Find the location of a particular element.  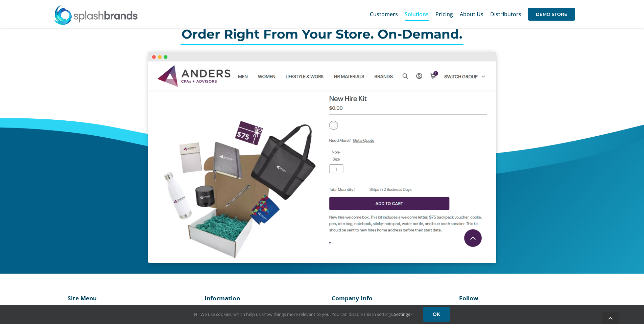

img: New Hire Kit is located at coordinates (322, 157).